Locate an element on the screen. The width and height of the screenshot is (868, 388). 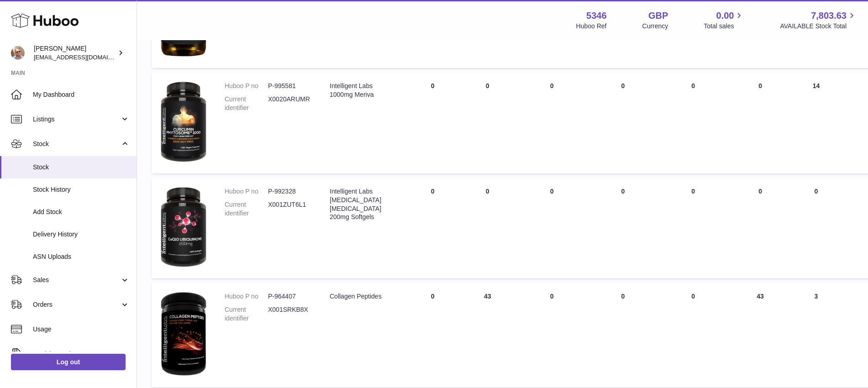
div: Collagen Peptides is located at coordinates (363, 296).